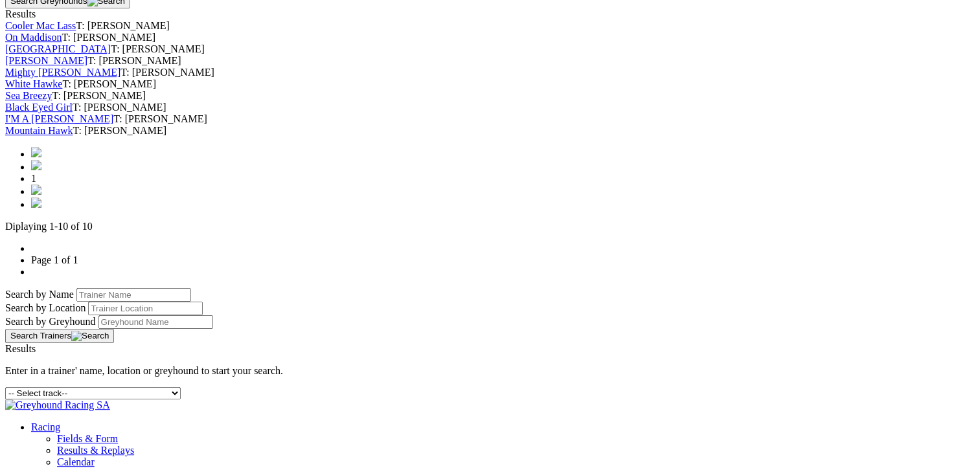 Image resolution: width=980 pixels, height=468 pixels. What do you see at coordinates (34, 84) in the screenshot?
I see `a: White Hawke` at bounding box center [34, 84].